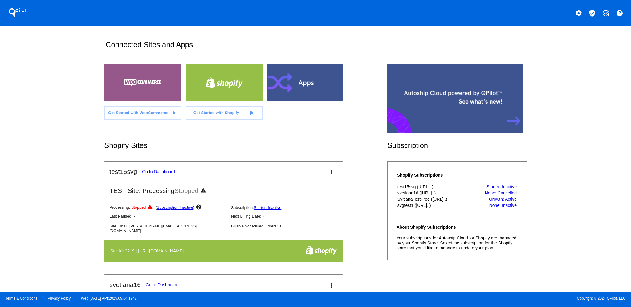 This screenshot has width=631, height=307. I want to click on p: Next Billing Date: -, so click(289, 216).